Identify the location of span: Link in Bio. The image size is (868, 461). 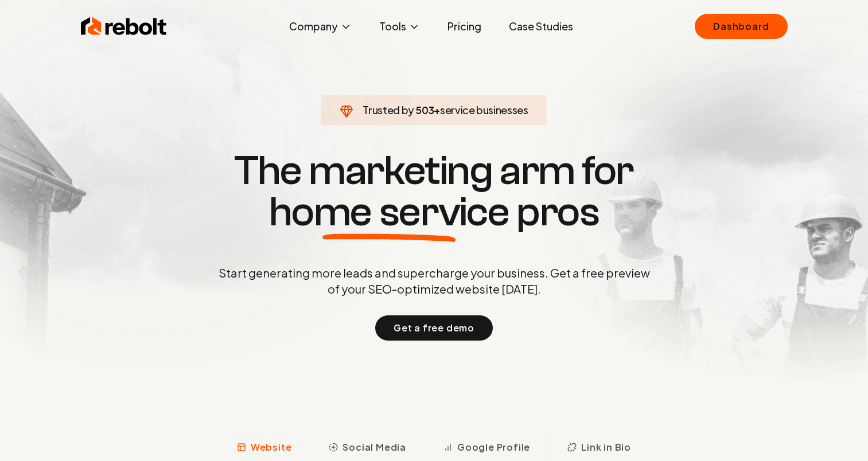
(606, 448).